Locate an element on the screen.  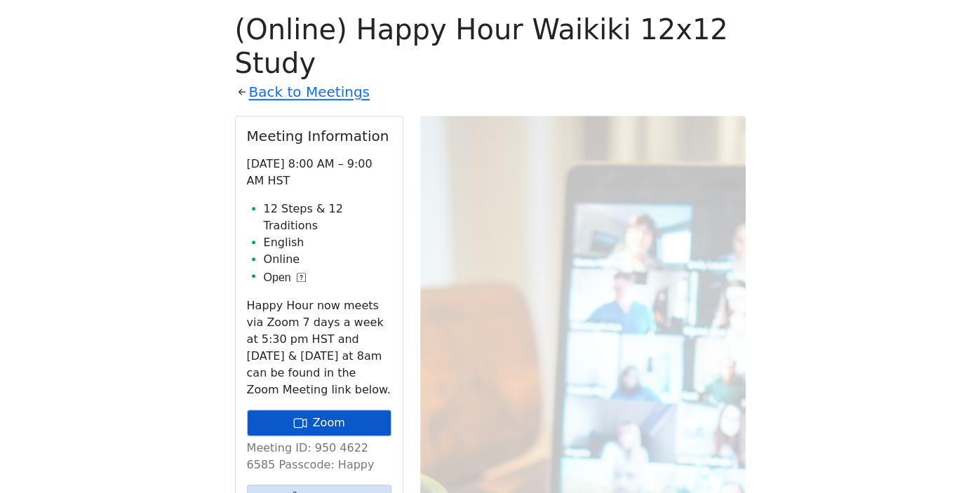
button: Open is located at coordinates (285, 278).